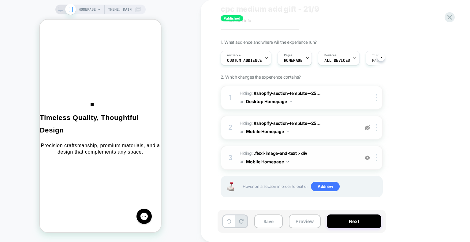 The image size is (470, 242). Describe the element at coordinates (325, 187) in the screenshot. I see `span: Add new` at that location.